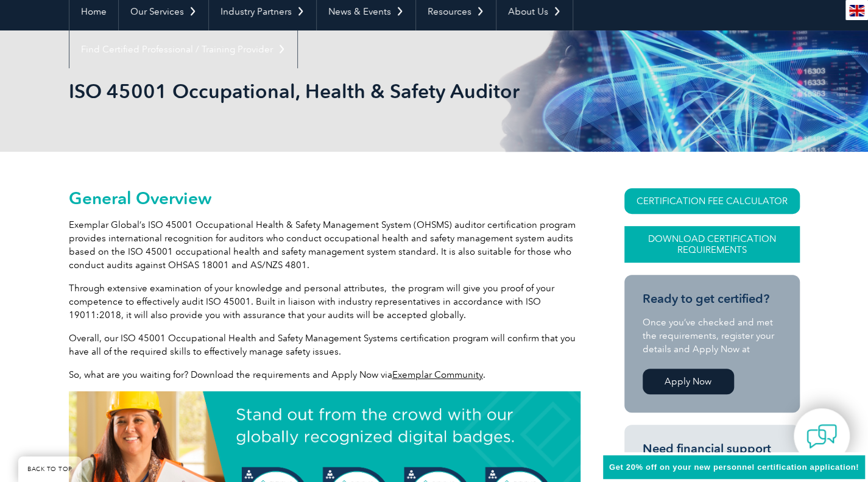  What do you see at coordinates (184, 49) in the screenshot?
I see `a: Find Certified Professional / Training Provider` at bounding box center [184, 49].